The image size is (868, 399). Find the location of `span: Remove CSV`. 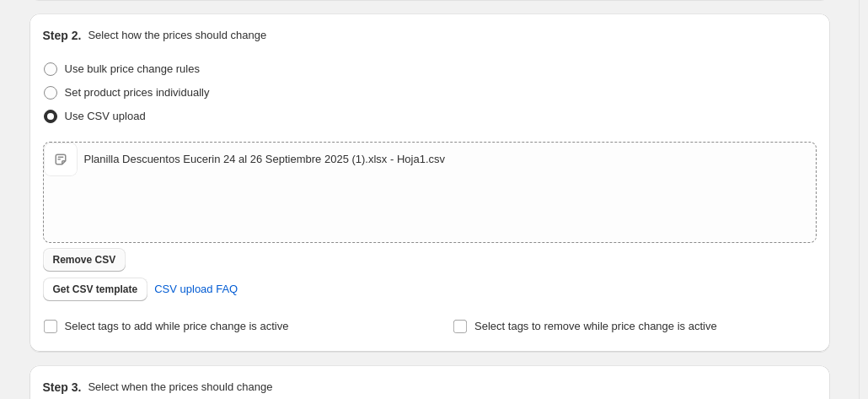

span: Remove CSV is located at coordinates (84, 260).